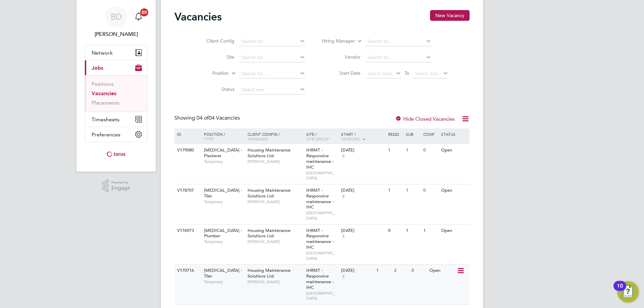  I want to click on div: Reqd, so click(395, 134).